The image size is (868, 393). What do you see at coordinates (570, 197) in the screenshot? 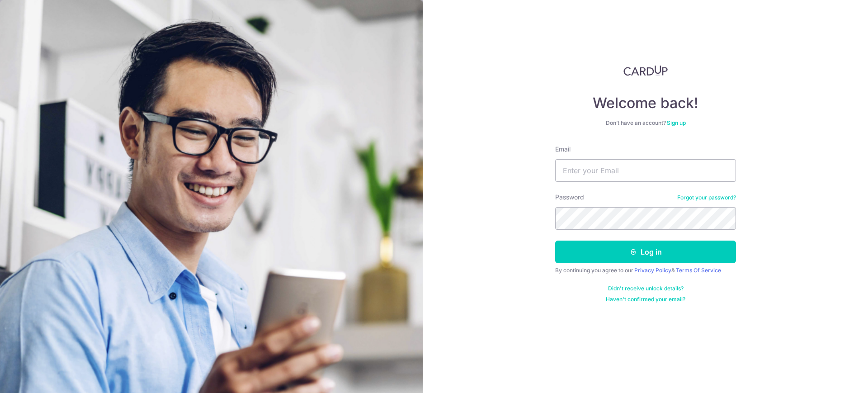
I see `label: Password` at bounding box center [570, 197].